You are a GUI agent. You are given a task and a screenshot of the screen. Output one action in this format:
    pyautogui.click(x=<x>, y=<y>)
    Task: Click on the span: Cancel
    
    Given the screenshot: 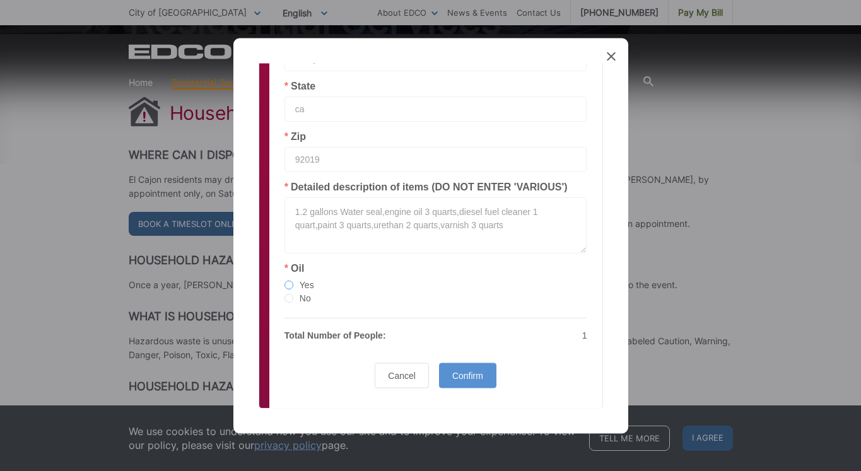 What is the action you would take?
    pyautogui.click(x=402, y=375)
    